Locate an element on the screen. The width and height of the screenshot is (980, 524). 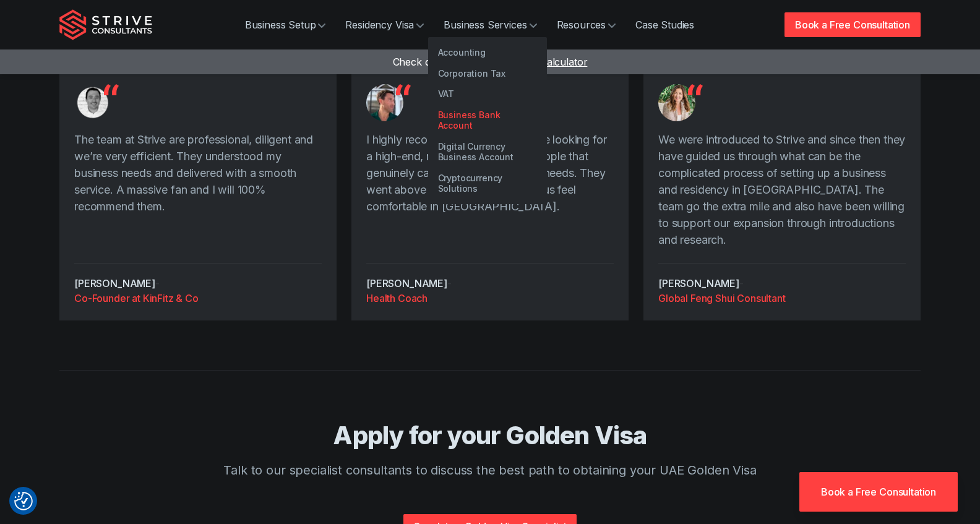
div: Co-Founder at KinFitz & Co is located at coordinates (198, 299).